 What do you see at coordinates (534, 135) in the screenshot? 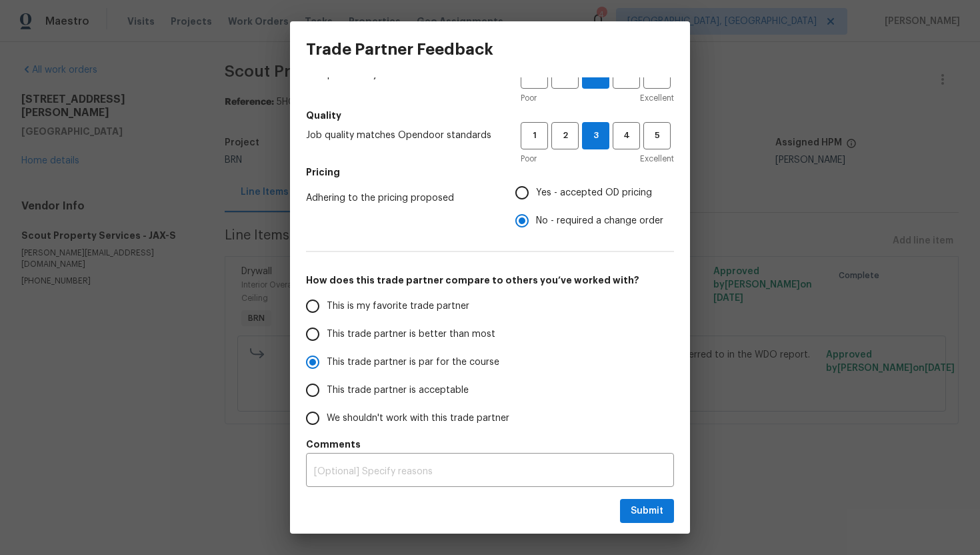
I see `span: 1` at bounding box center [534, 135].